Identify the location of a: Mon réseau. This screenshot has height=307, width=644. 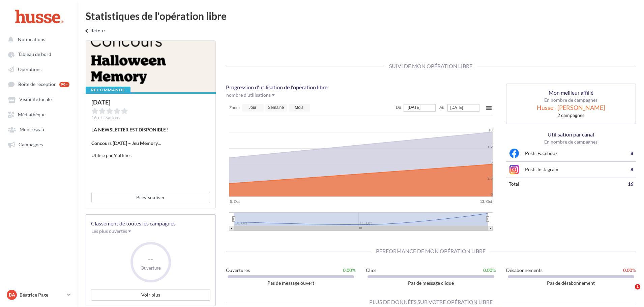
(39, 129).